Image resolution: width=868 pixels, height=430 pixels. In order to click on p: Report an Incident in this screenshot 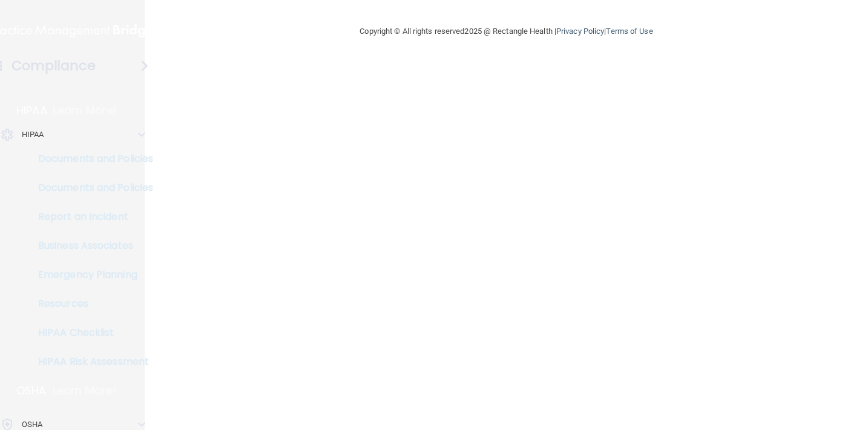, I will do `click(90, 217)`.